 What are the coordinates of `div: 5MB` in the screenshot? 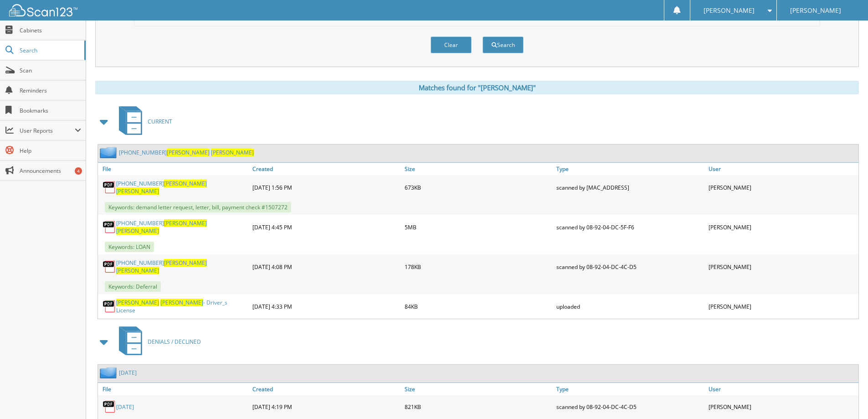 It's located at (479, 227).